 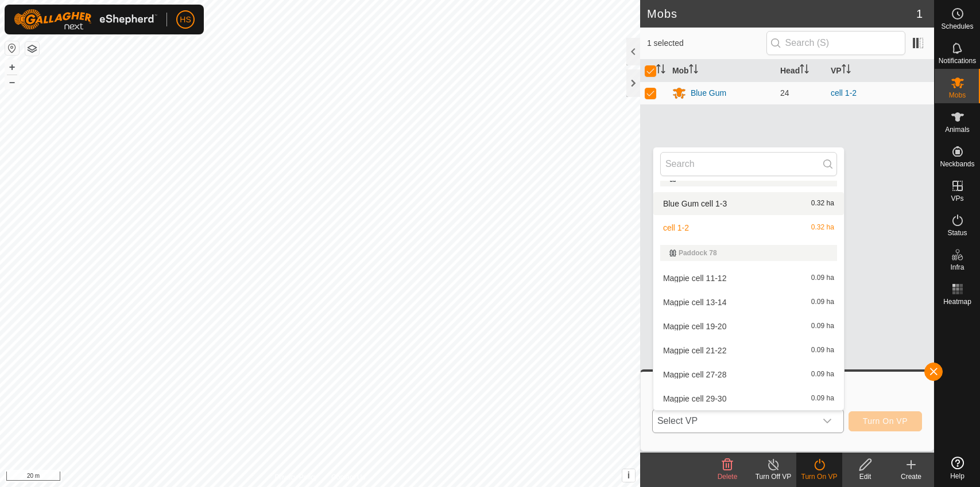 What do you see at coordinates (919, 14) in the screenshot?
I see `span: 1` at bounding box center [919, 14].